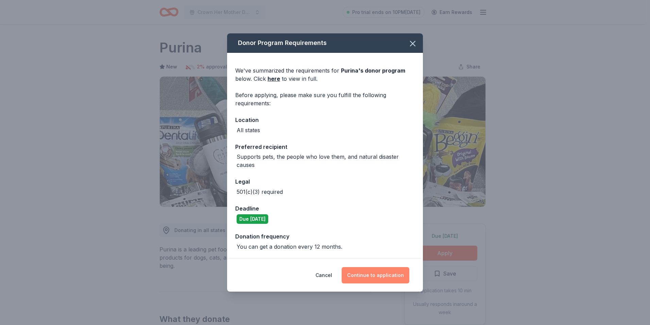 The height and width of the screenshot is (325, 650). I want to click on div: Deadline, so click(325, 208).